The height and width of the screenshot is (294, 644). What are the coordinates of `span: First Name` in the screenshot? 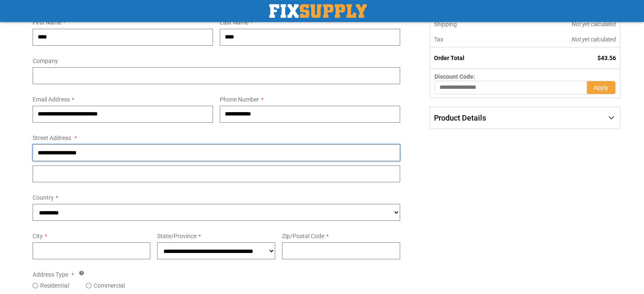 It's located at (47, 22).